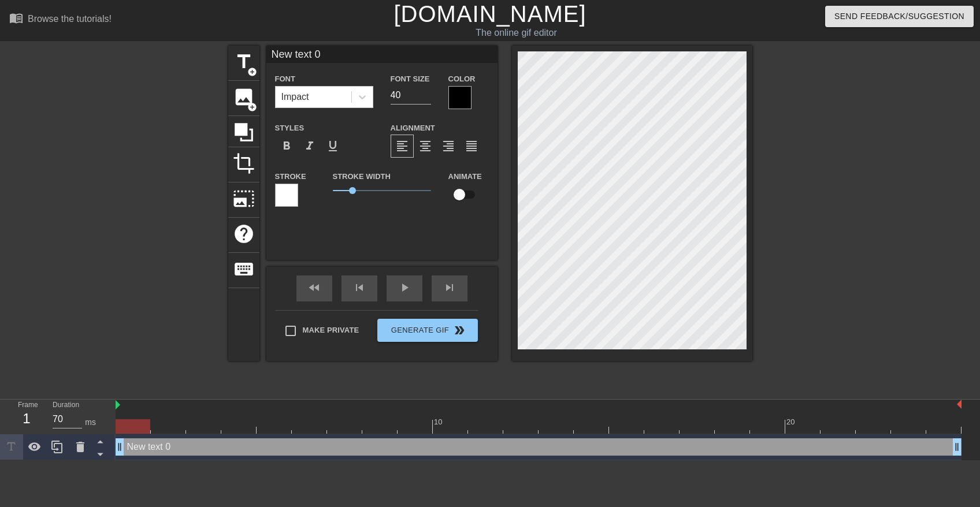 The height and width of the screenshot is (507, 980). I want to click on span: skip_previous, so click(360, 288).